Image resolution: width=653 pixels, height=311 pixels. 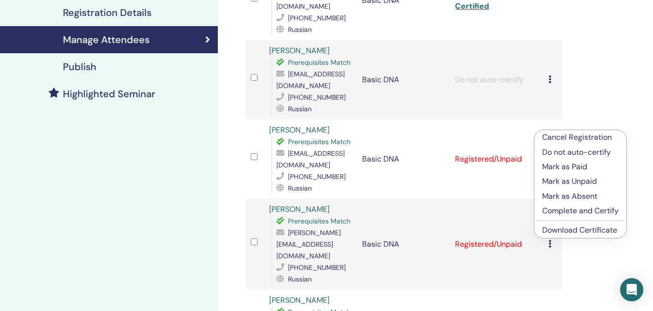 What do you see at coordinates (579, 230) in the screenshot?
I see `a: Download Certificate` at bounding box center [579, 230].